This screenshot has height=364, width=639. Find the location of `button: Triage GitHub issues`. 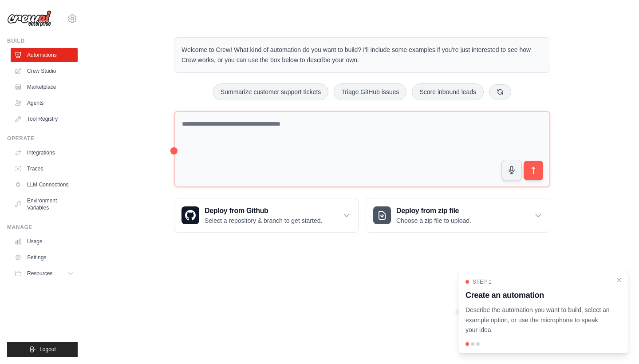

button: Triage GitHub issues is located at coordinates (370, 92).